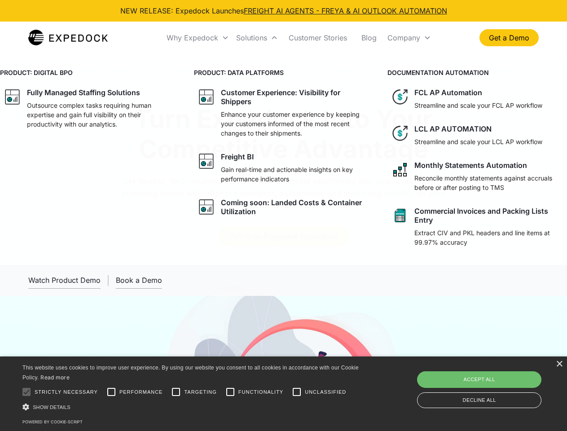  Describe the element at coordinates (325, 392) in the screenshot. I see `span: Unclassified` at that location.